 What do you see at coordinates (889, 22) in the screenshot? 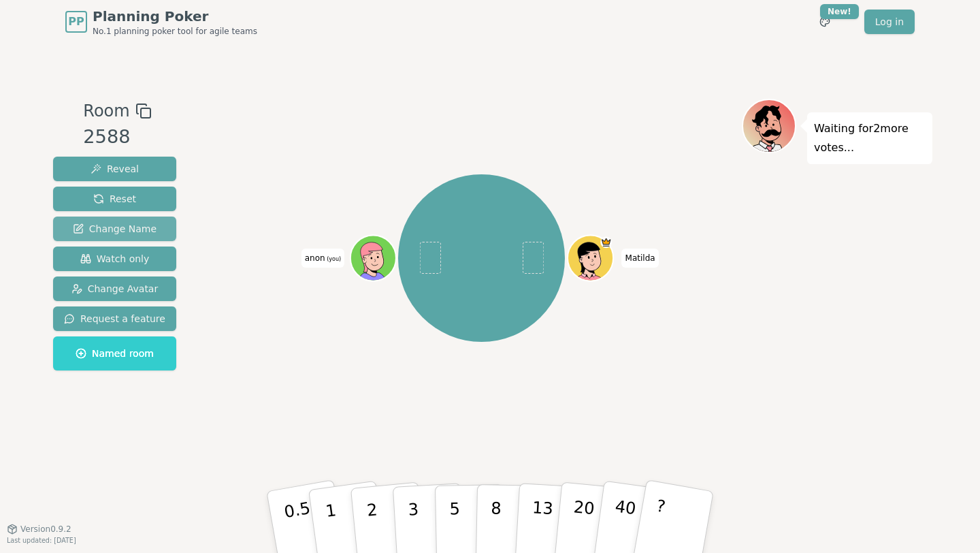
I see `a: Log in` at bounding box center [889, 22].